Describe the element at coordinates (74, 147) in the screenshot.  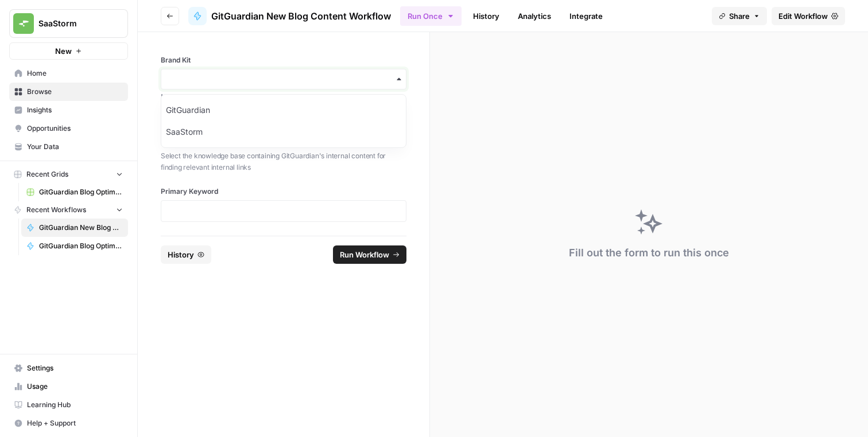
I see `span: Your Data` at that location.